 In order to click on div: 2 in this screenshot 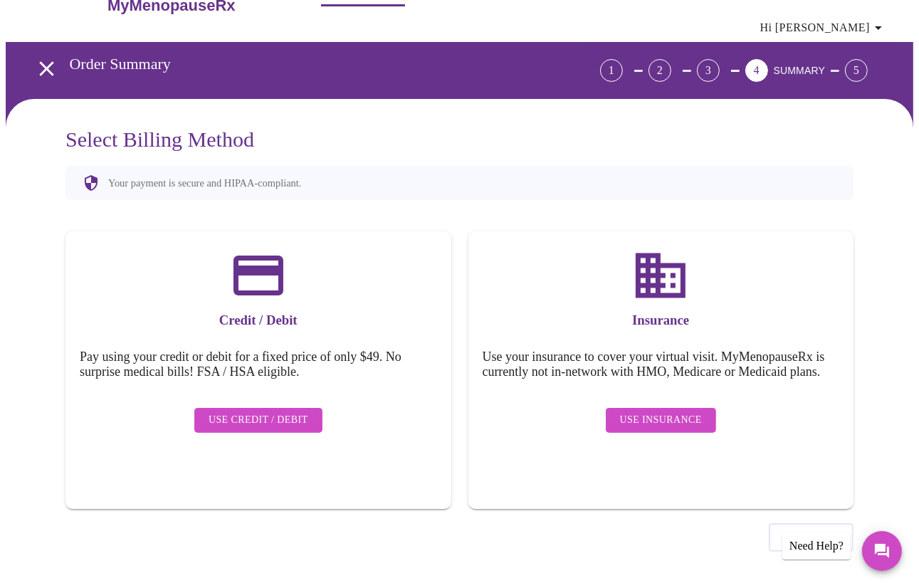, I will do `click(660, 70)`.